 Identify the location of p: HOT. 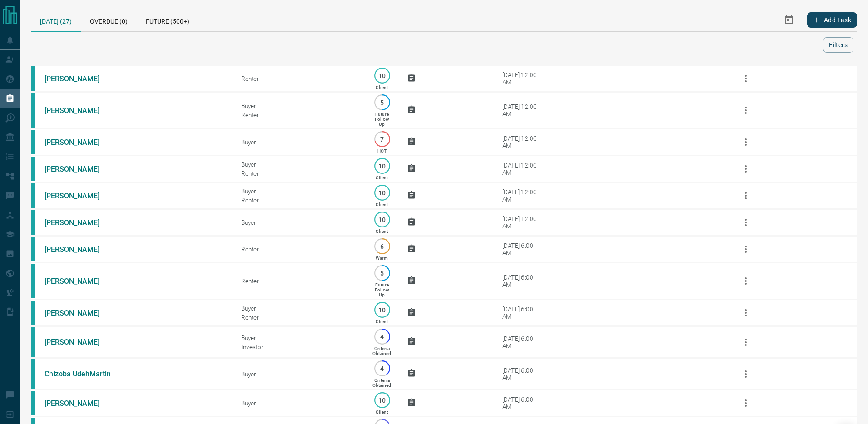
(382, 151).